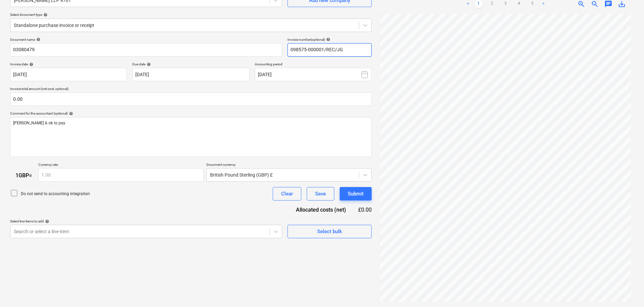 Image resolution: width=644 pixels, height=307 pixels. I want to click on button: Submit, so click(356, 194).